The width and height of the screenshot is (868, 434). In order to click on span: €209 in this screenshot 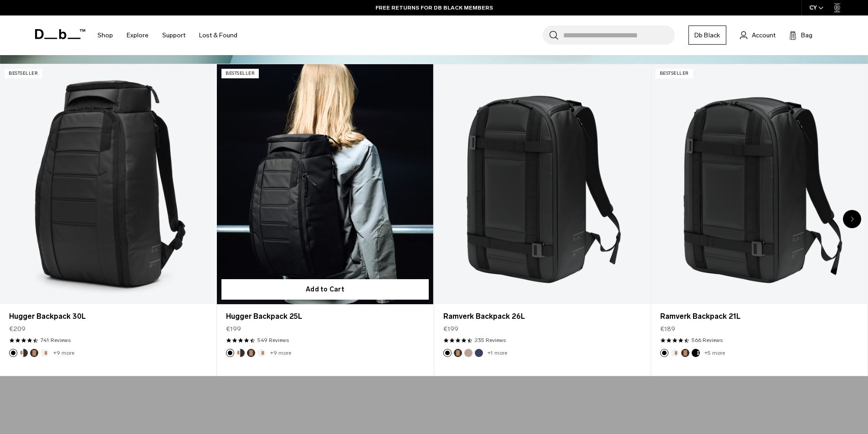, I will do `click(18, 329)`.